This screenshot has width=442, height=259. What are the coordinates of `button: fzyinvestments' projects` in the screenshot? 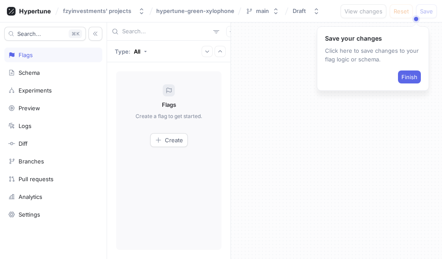 It's located at (104, 11).